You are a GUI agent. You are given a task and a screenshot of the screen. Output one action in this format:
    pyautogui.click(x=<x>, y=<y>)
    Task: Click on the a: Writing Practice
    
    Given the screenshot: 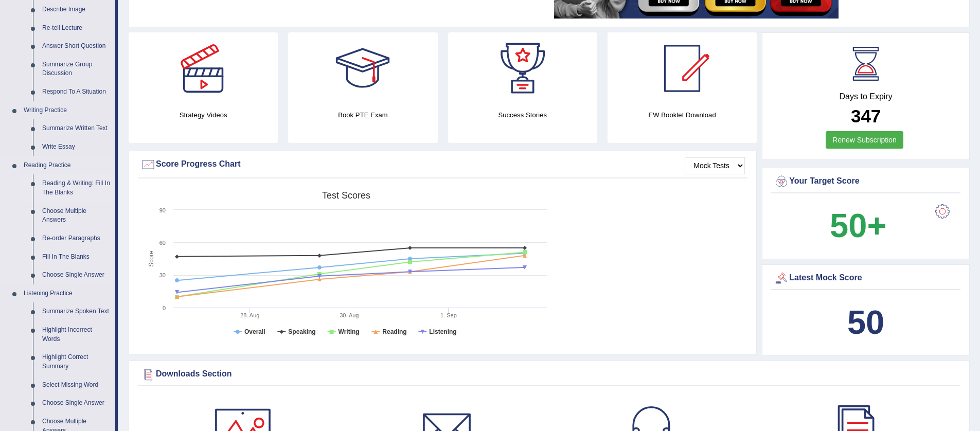 What is the action you would take?
    pyautogui.click(x=67, y=111)
    